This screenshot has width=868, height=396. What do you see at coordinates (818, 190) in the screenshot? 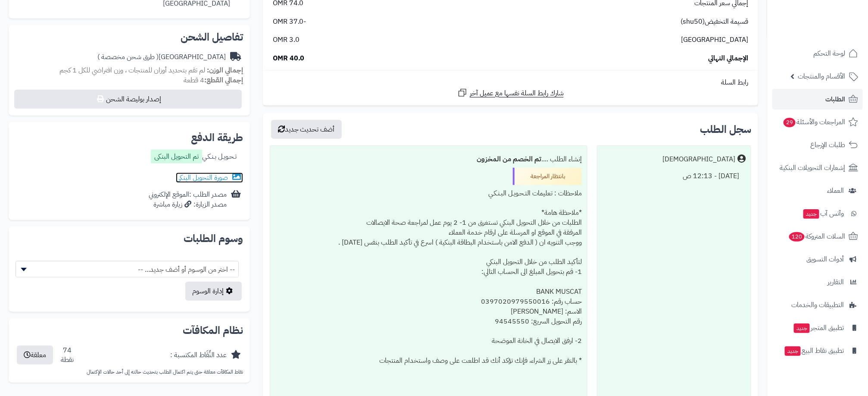
I see `a: العملاء` at bounding box center [818, 190].